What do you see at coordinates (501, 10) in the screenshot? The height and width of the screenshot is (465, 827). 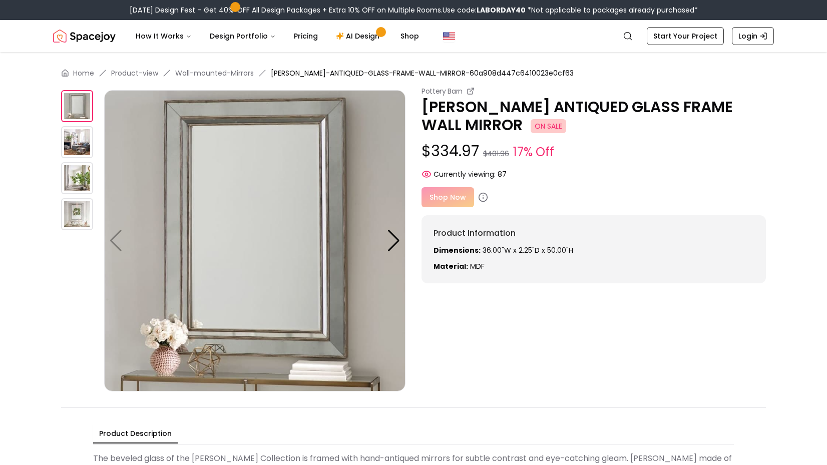 I see `b: LABORDAY40` at bounding box center [501, 10].